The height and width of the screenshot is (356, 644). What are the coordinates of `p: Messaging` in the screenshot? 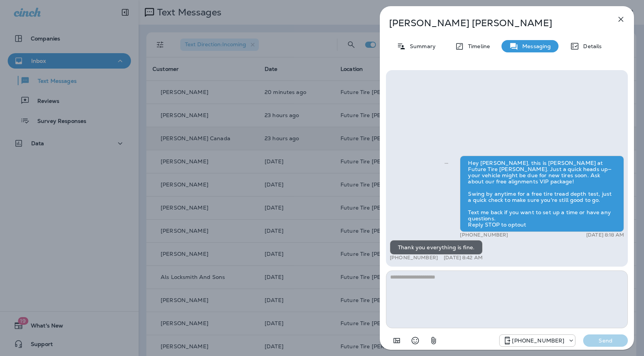 It's located at (535, 46).